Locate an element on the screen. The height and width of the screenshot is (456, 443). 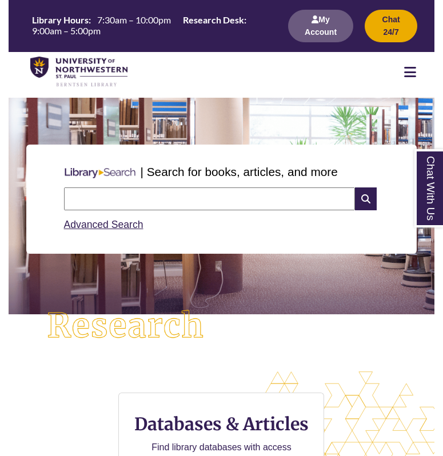
img: Libary Search is located at coordinates (100, 173).